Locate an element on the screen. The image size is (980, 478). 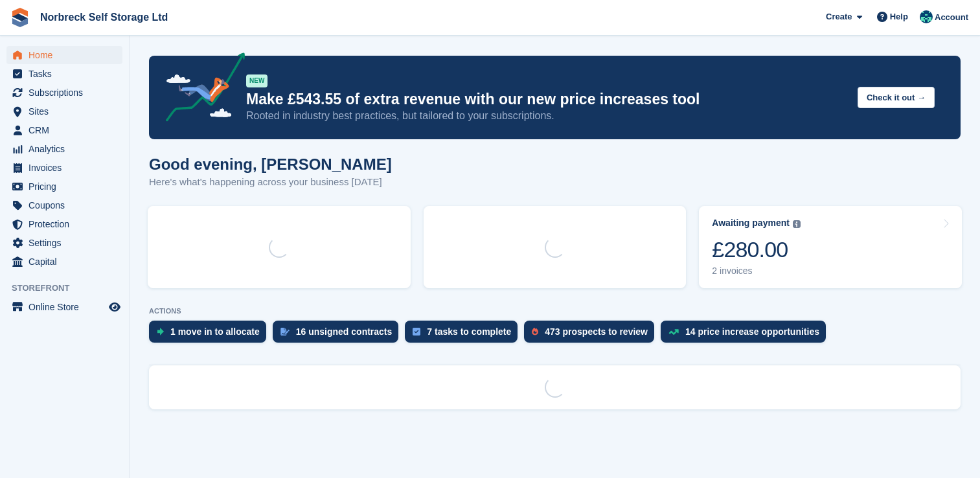
span: Coupons is located at coordinates (67, 205).